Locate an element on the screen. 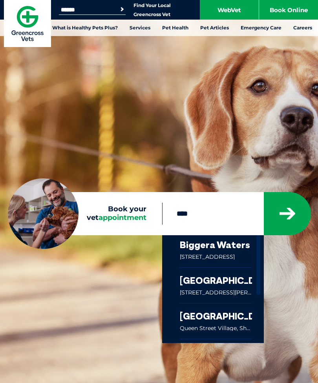  a: Emergency Care is located at coordinates (261, 28).